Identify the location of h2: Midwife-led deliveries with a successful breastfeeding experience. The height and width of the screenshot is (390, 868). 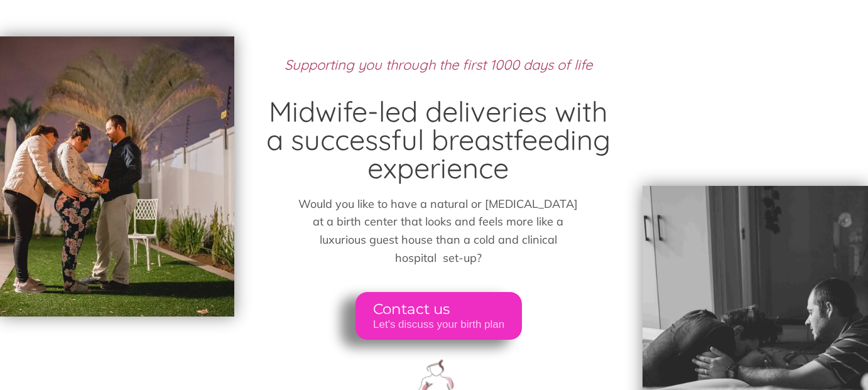
(439, 139).